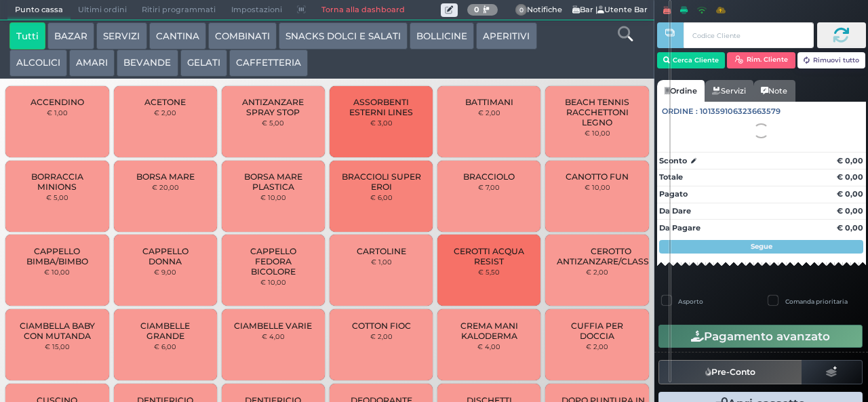  Describe the element at coordinates (610, 256) in the screenshot. I see `span: CEROTTO ANTIZANZARE/CLASSICO` at that location.